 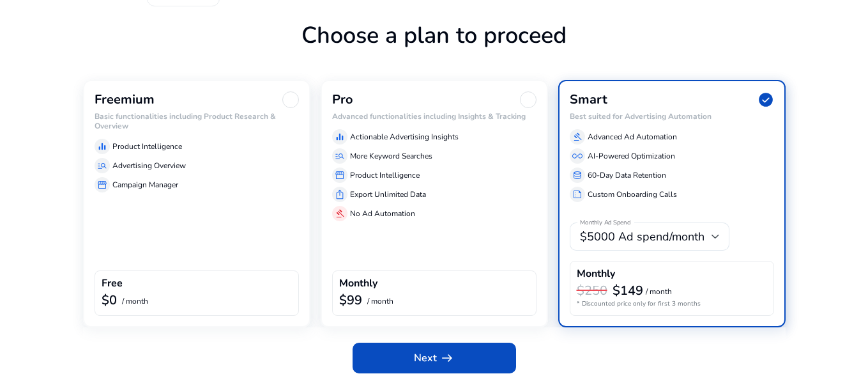 What do you see at coordinates (447, 358) in the screenshot?
I see `span: arrow_right_alt` at bounding box center [447, 358].